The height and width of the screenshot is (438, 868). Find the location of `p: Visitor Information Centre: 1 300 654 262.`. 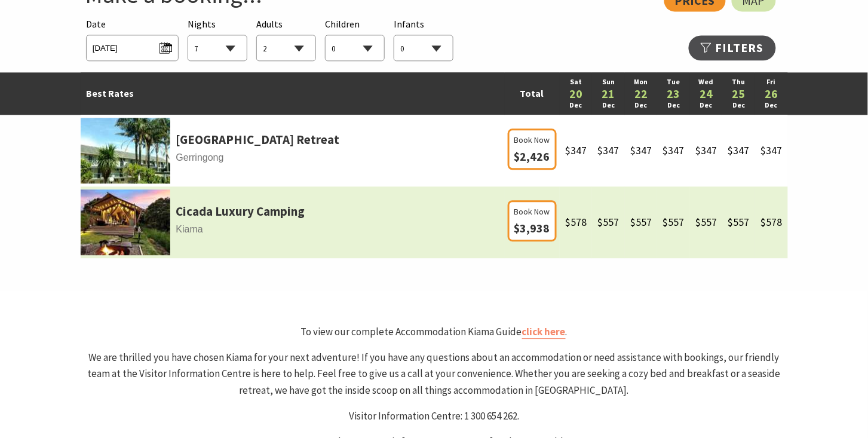

p: Visitor Information Centre: 1 300 654 262. is located at coordinates (434, 416).